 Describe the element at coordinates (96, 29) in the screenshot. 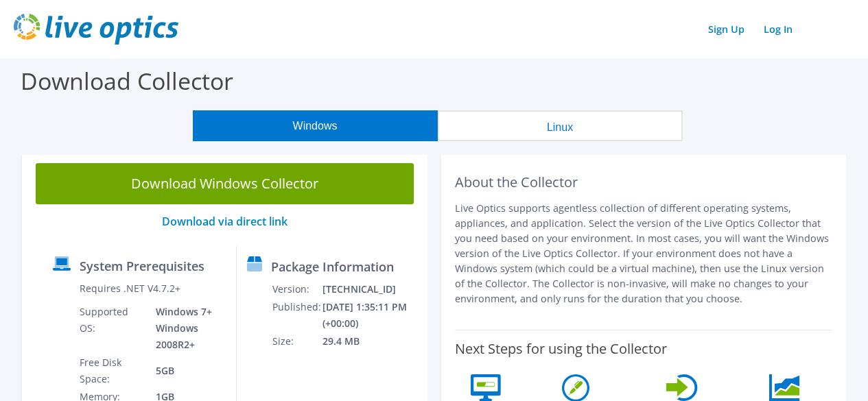

I see `img: live_optics_svg.svg` at that location.